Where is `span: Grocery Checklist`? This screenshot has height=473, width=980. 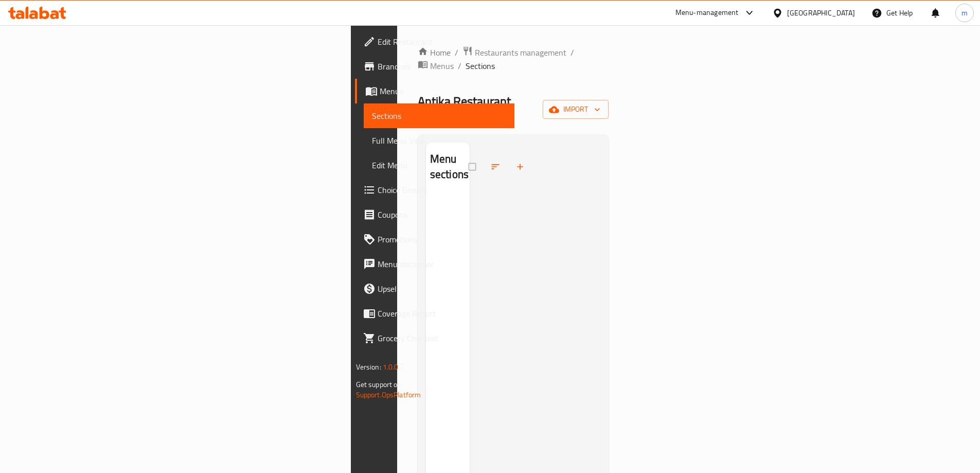 span: Grocery Checklist is located at coordinates (442, 338).